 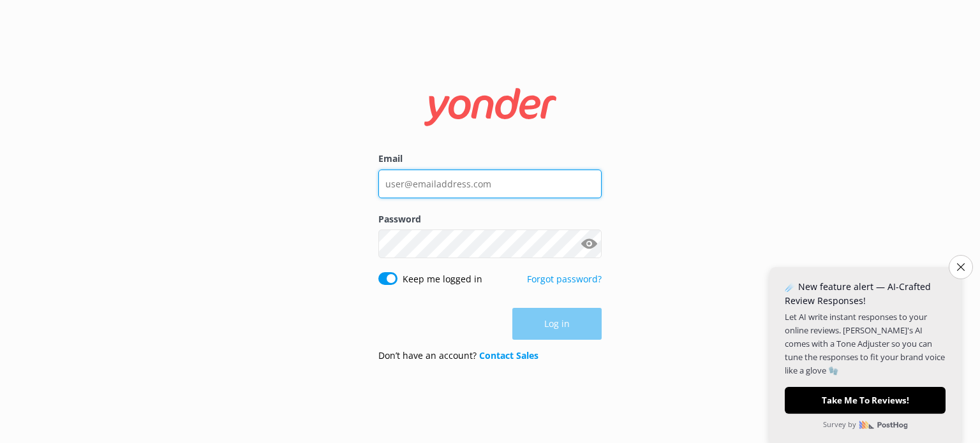 I want to click on label: Keep me logged in, so click(x=442, y=279).